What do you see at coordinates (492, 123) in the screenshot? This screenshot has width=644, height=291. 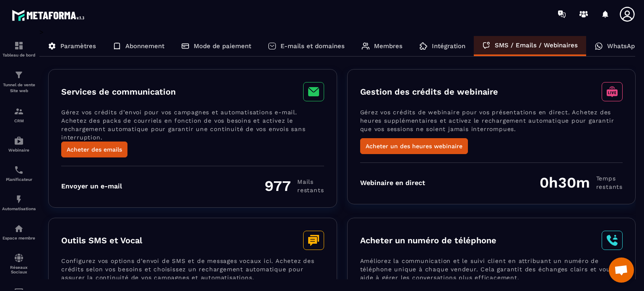 I see `p: Gérez vos crédits de webinaire pour vos présentations en direct. Achetez des heures supplémentair...` at bounding box center [492, 123].